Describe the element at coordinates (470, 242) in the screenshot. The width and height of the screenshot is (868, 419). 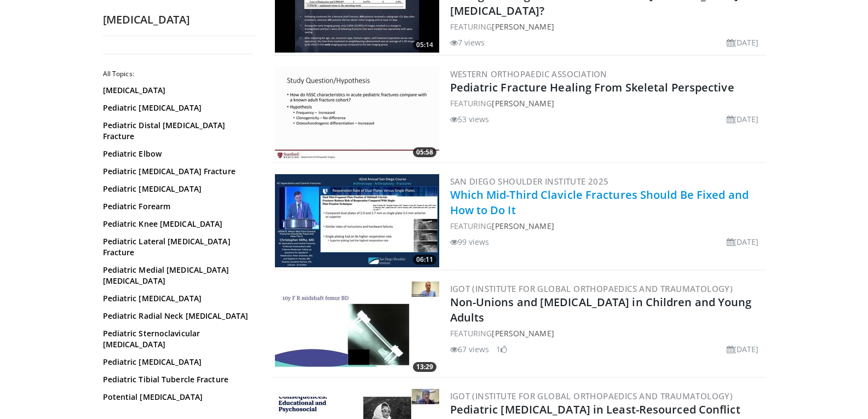
I see `li: 99 views` at that location.